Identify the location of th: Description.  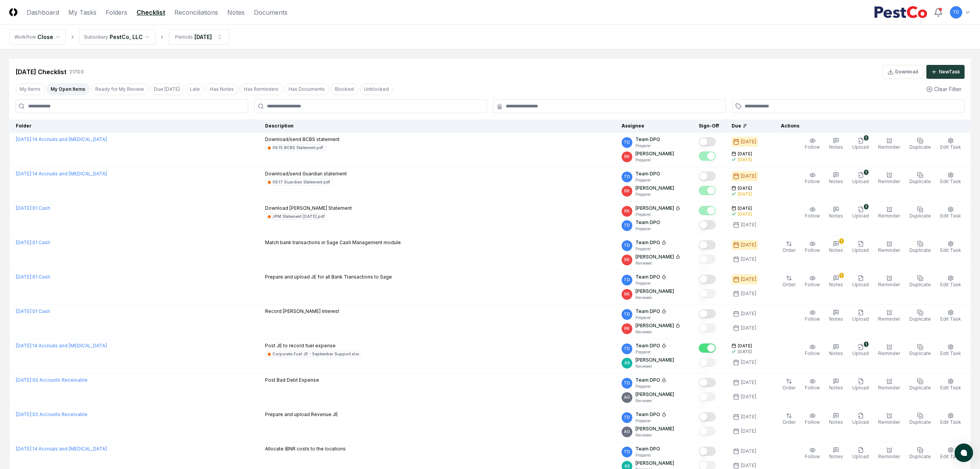
(437, 126).